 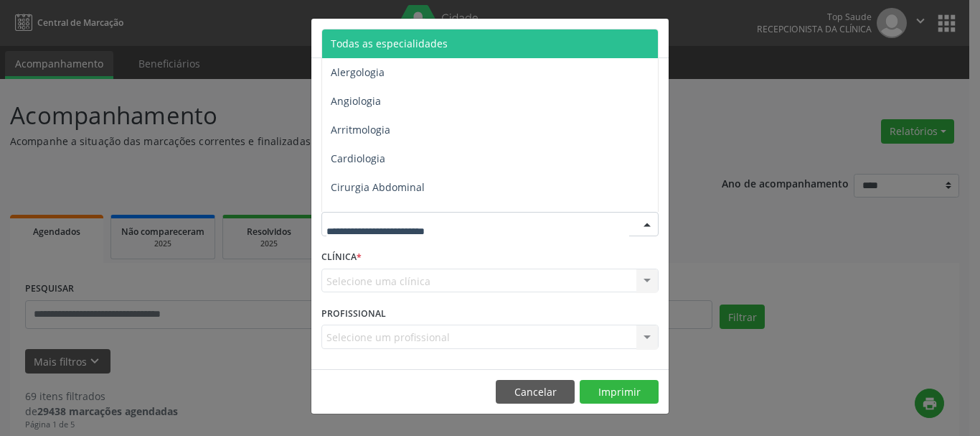 I want to click on span: Cirurgia Bariatrica, so click(x=375, y=216).